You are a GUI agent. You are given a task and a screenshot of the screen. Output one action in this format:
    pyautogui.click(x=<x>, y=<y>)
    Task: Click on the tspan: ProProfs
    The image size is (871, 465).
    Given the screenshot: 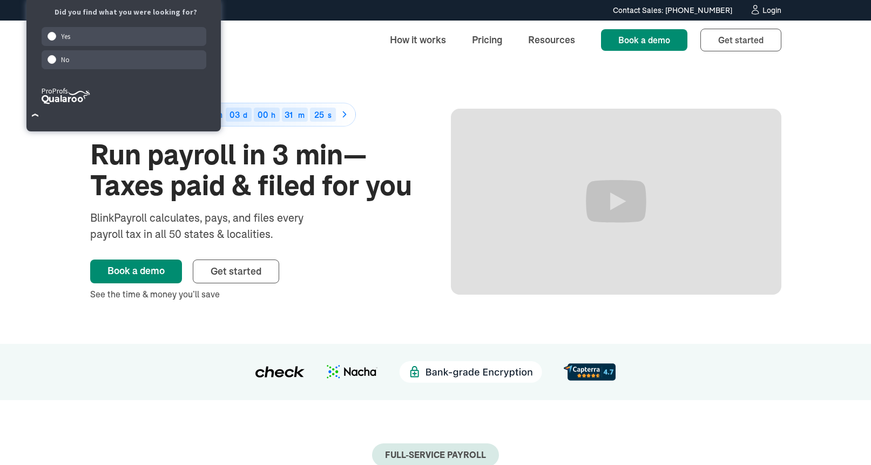 What is the action you would take?
    pyautogui.click(x=55, y=91)
    